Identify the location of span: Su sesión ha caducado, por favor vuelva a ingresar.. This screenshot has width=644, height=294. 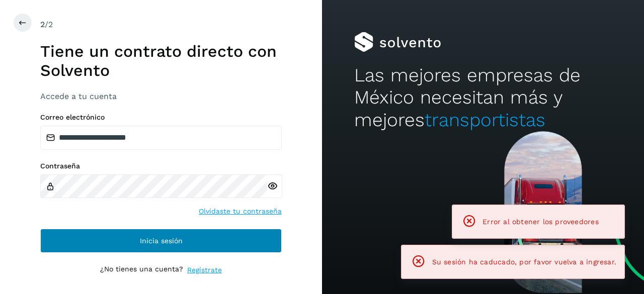
(524, 262).